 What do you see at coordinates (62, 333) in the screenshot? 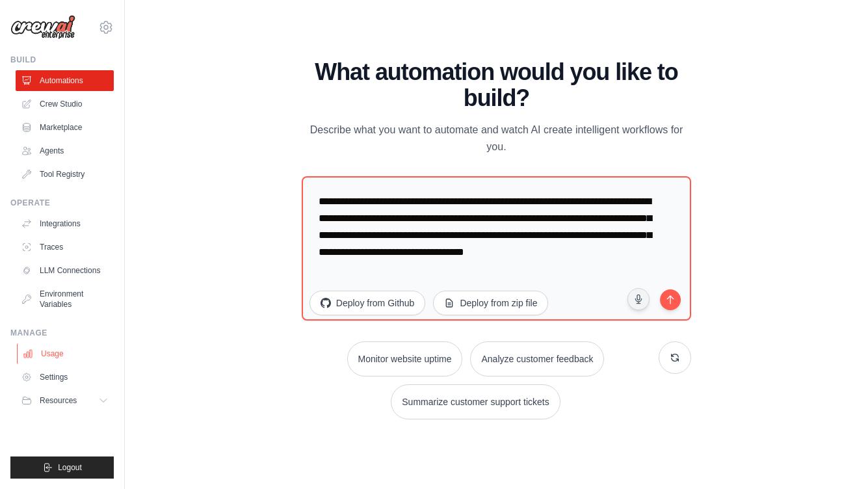
I see `div: Manage` at bounding box center [62, 333].